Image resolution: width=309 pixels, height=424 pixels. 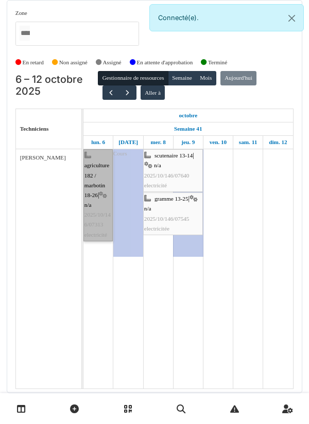 What do you see at coordinates (120, 153) in the screenshot?
I see `span: Cours` at bounding box center [120, 153].